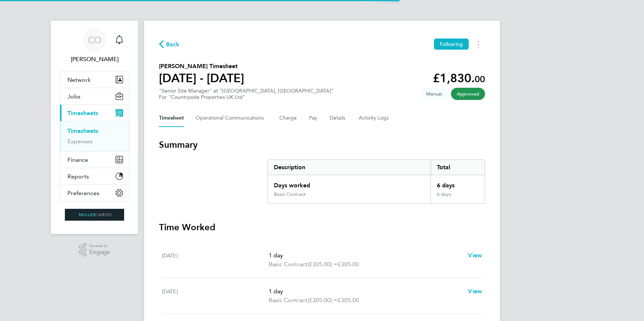  I want to click on button: Reports, so click(95, 177).